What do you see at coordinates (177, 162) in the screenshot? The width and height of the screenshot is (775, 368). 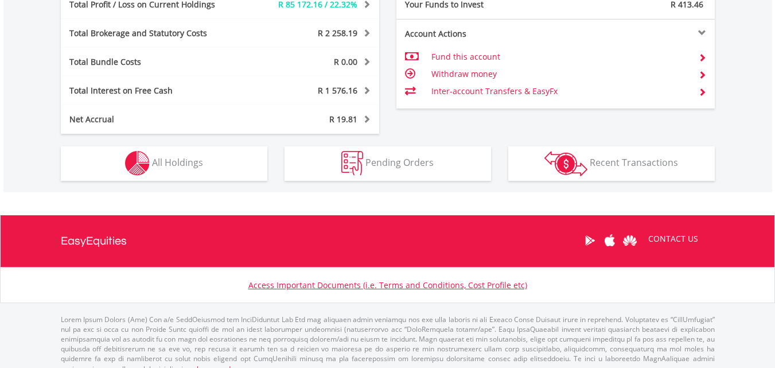 I see `span: All Holdings` at bounding box center [177, 162].